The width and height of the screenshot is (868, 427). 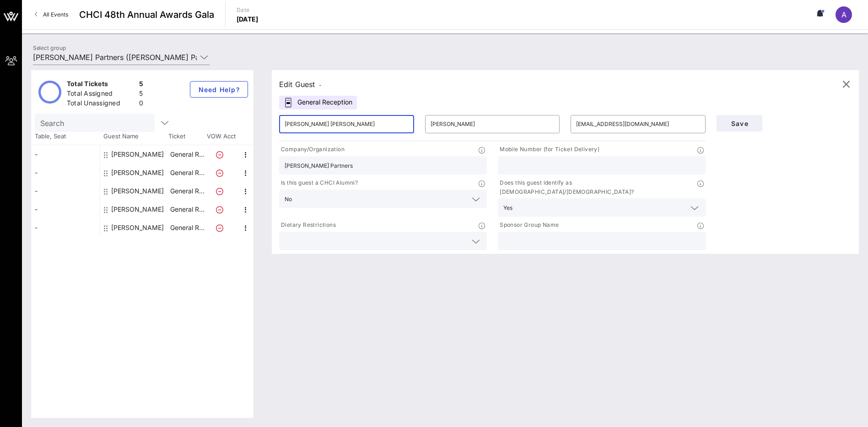 I want to click on span: CHCI 48th Annual Awards Gala, so click(x=146, y=15).